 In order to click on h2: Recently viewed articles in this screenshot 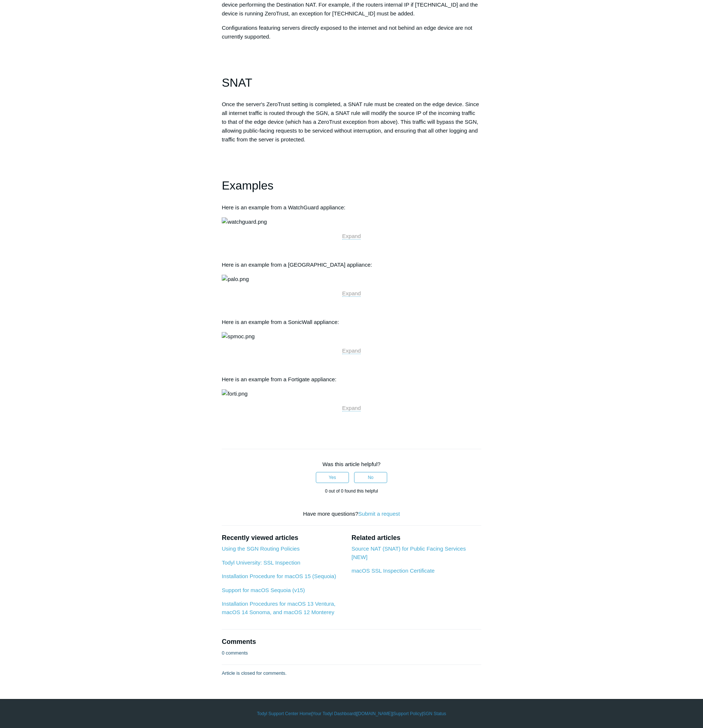, I will do `click(283, 538)`.